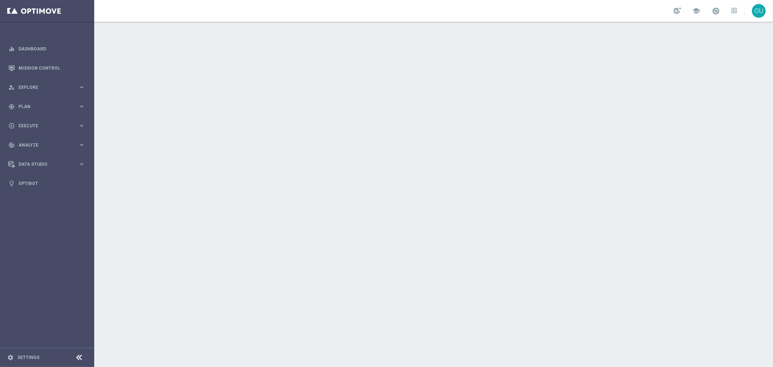 The width and height of the screenshot is (773, 367). What do you see at coordinates (28, 357) in the screenshot?
I see `a: Settings` at bounding box center [28, 357].